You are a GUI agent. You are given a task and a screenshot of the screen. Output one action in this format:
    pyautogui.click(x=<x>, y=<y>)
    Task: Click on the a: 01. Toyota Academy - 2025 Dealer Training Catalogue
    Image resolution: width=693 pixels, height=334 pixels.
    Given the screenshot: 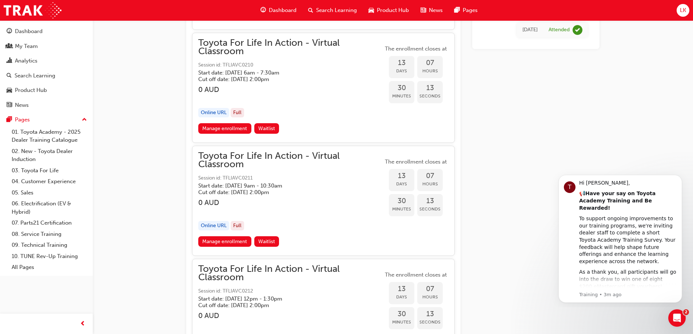 What is the action you would take?
    pyautogui.click(x=49, y=136)
    